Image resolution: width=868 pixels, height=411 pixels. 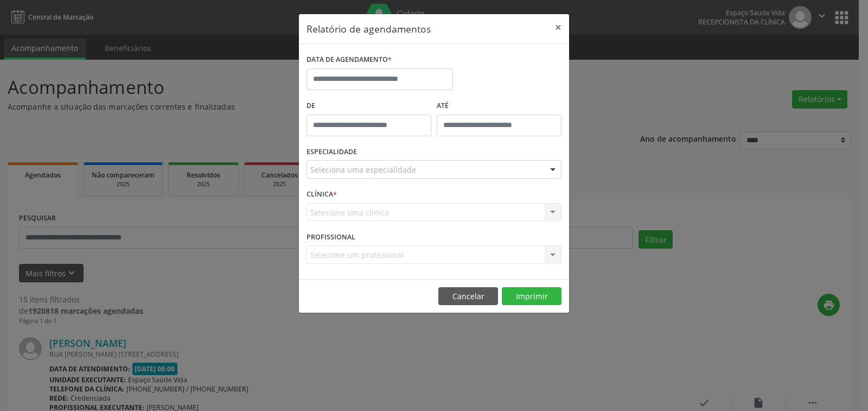 I want to click on label: De, so click(x=369, y=106).